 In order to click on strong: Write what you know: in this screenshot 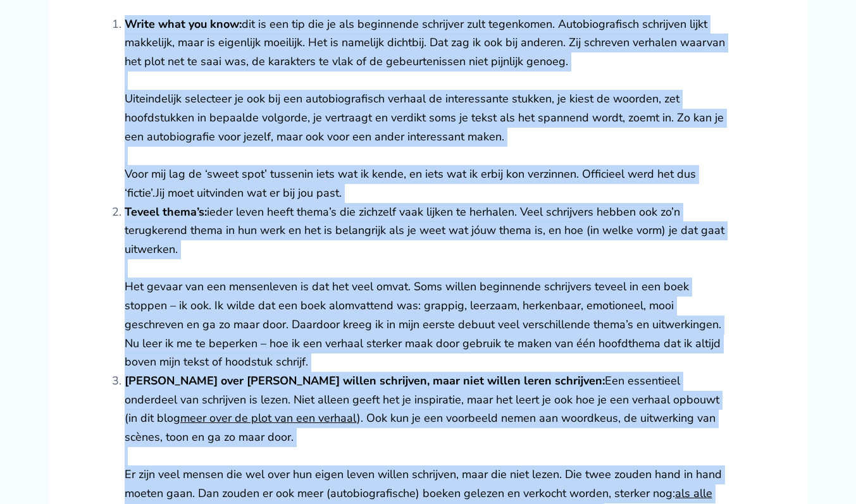, I will do `click(183, 24)`.